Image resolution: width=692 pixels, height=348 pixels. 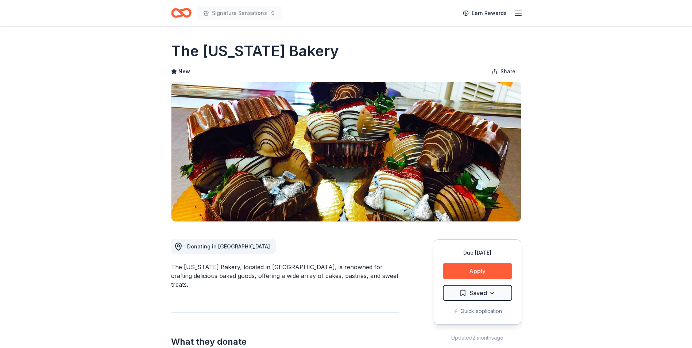 I want to click on h2: What they donate, so click(x=285, y=342).